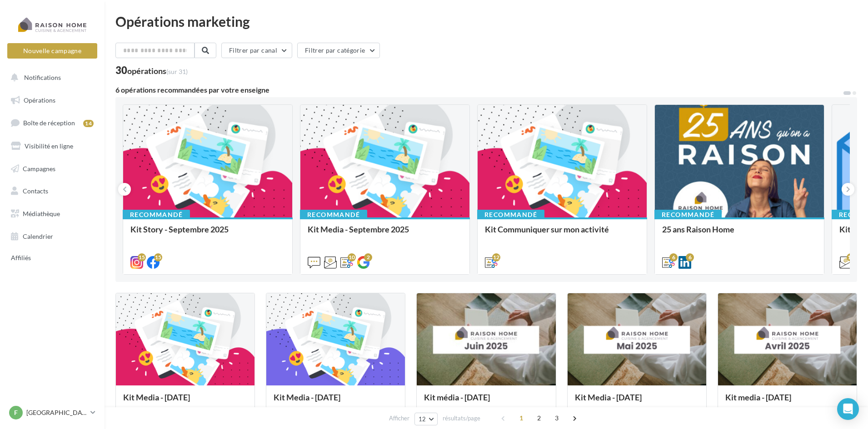 The image size is (868, 429). What do you see at coordinates (338, 50) in the screenshot?
I see `button: Filtrer par catégorie` at bounding box center [338, 50].